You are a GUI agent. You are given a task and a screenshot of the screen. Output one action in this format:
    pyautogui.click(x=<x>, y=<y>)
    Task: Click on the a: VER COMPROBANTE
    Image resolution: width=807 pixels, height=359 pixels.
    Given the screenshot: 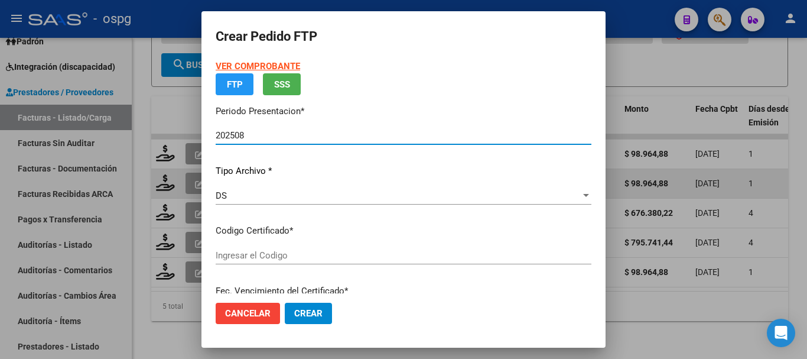 What is the action you would take?
    pyautogui.click(x=258, y=66)
    